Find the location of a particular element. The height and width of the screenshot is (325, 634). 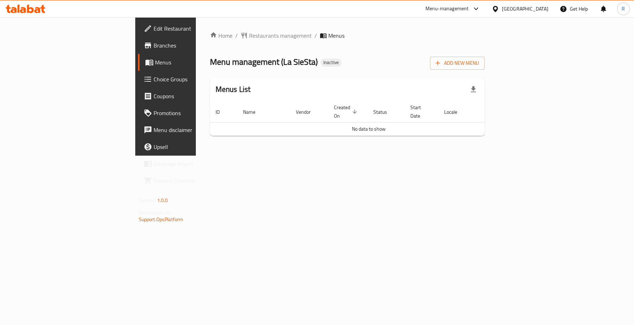

a: Promotions is located at coordinates (189, 113).